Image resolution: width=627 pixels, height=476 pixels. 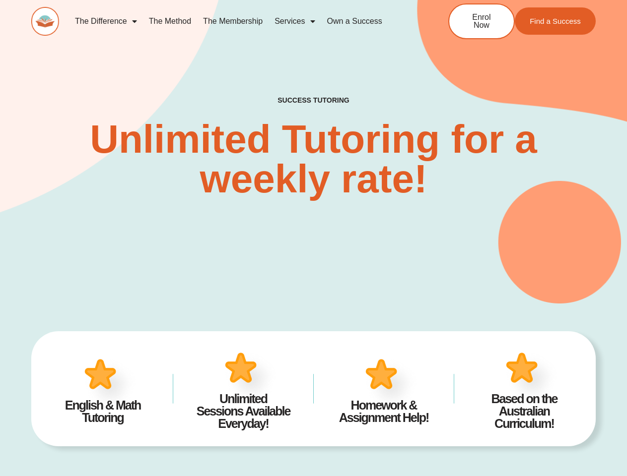 I want to click on a: The Difference, so click(x=106, y=21).